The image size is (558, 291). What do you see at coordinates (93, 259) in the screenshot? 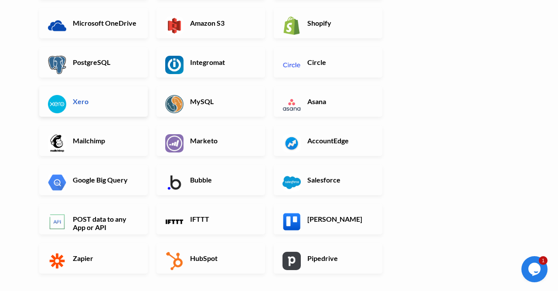
I see `a: Zapier` at bounding box center [93, 259].